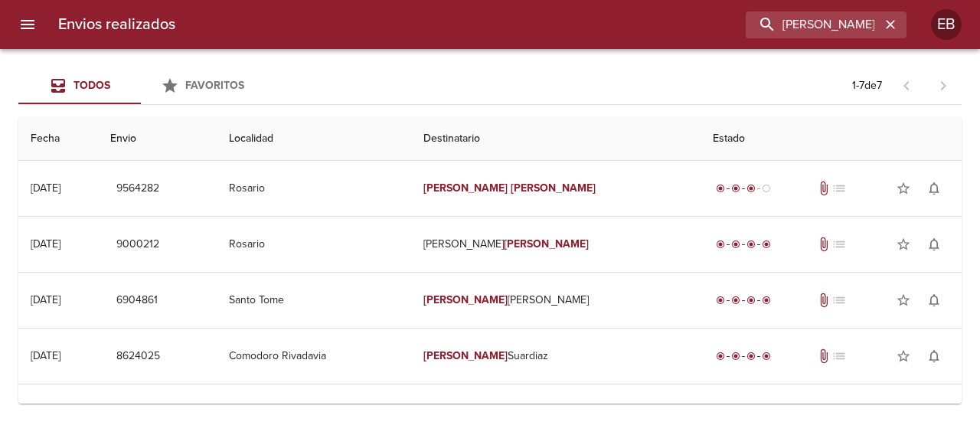 The height and width of the screenshot is (422, 980). What do you see at coordinates (137, 300) in the screenshot?
I see `span: 6904861` at bounding box center [137, 300].